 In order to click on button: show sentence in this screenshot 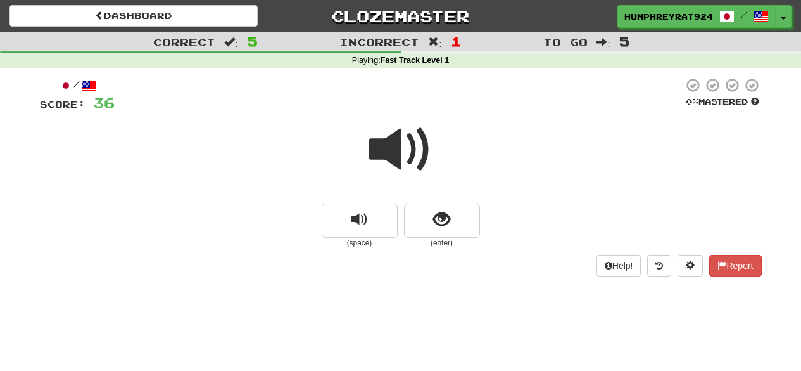, I will do `click(442, 220)`.